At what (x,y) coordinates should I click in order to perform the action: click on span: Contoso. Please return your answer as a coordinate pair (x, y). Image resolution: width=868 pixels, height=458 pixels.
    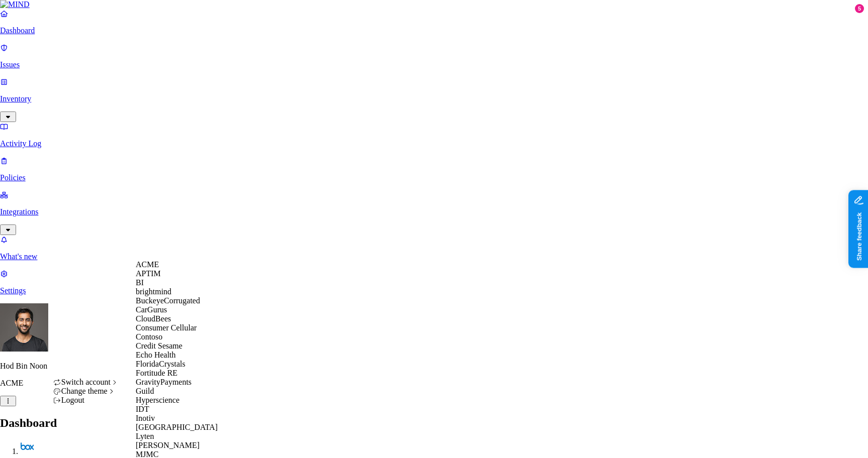
    Looking at the image, I should click on (149, 337).